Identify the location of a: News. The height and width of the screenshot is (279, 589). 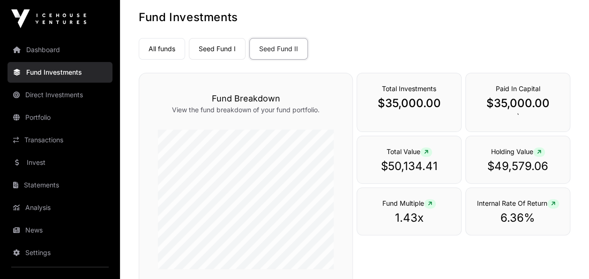
(60, 230).